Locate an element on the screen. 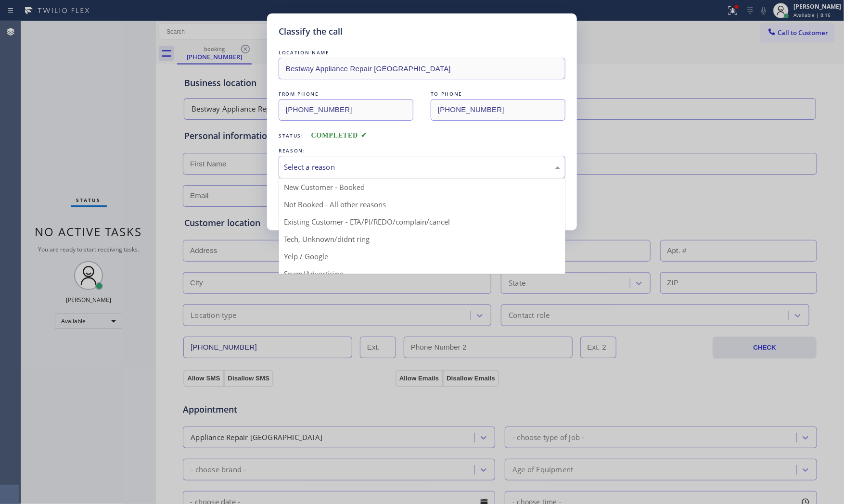 This screenshot has height=504, width=844. div: Existing Customer - ETA/PI/REDO/complain/cancel is located at coordinates (422, 222).